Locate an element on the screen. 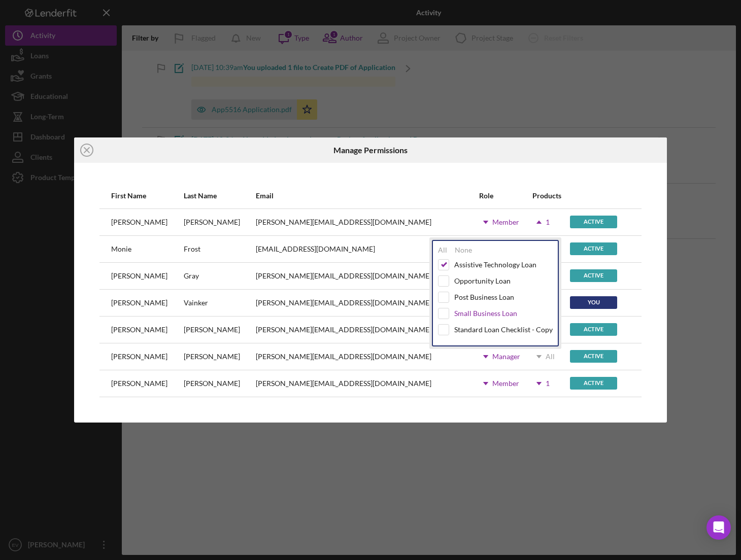  div: Email is located at coordinates (366, 196).